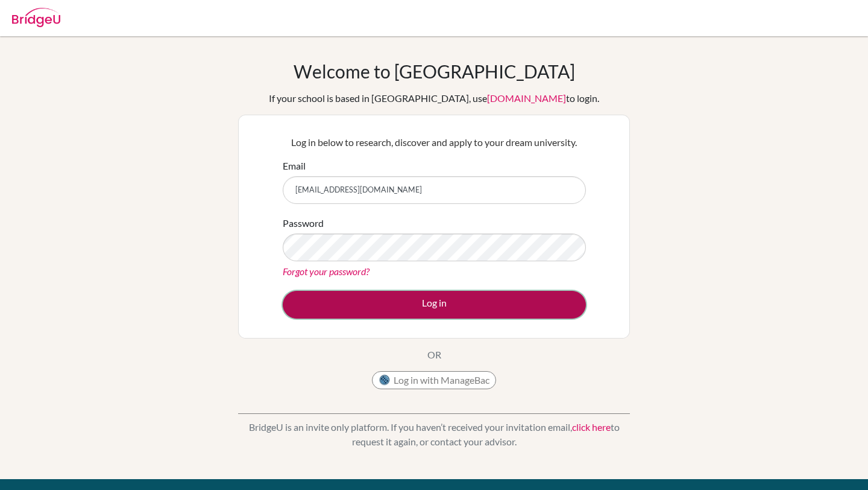 Image resolution: width=868 pixels, height=490 pixels. I want to click on button: Log in with ManageBac, so click(434, 380).